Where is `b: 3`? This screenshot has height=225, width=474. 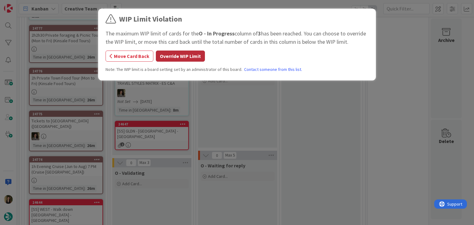
b: 3 is located at coordinates (259, 33).